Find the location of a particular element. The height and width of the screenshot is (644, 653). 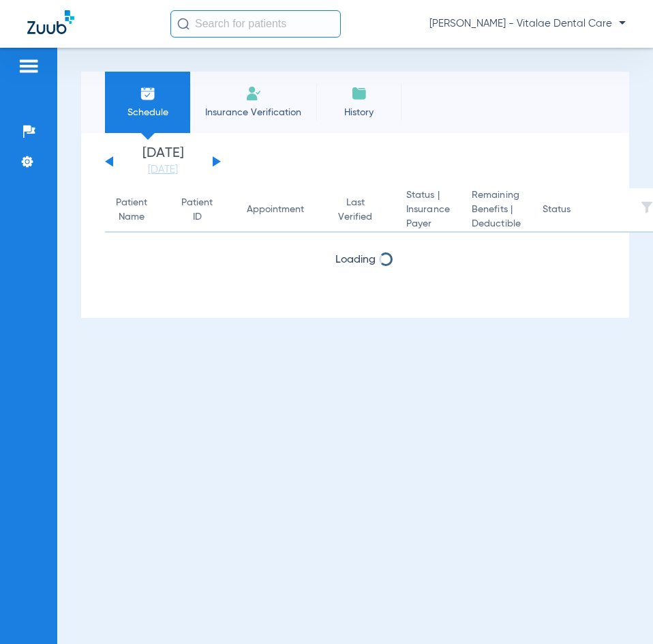

img: History is located at coordinates (359, 94).